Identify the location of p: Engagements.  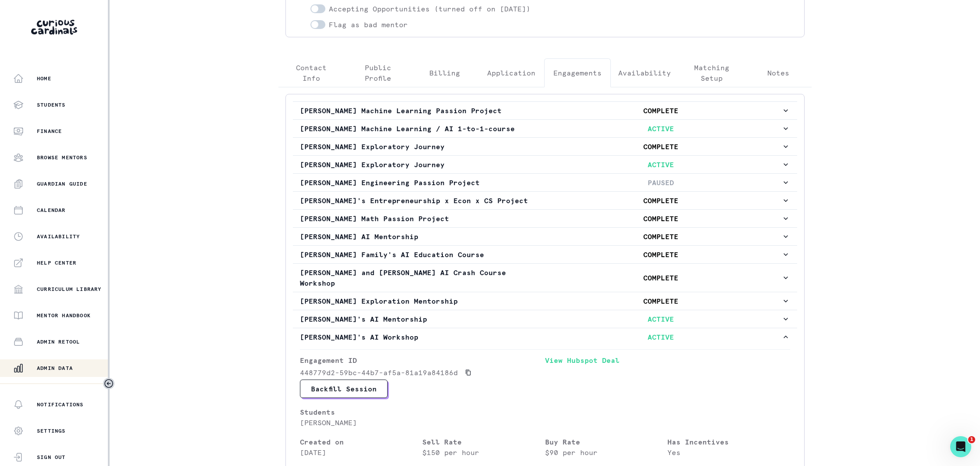
(577, 73).